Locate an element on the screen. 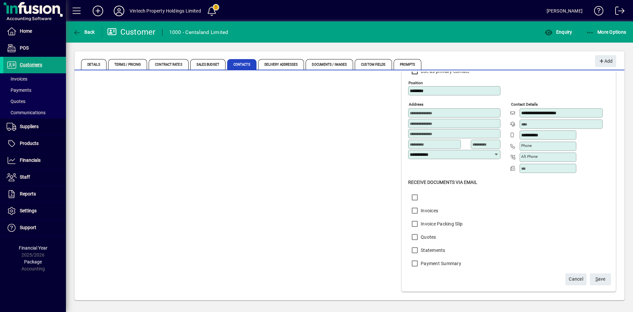 The width and height of the screenshot is (633, 312). a: Logout is located at coordinates (618, 12).